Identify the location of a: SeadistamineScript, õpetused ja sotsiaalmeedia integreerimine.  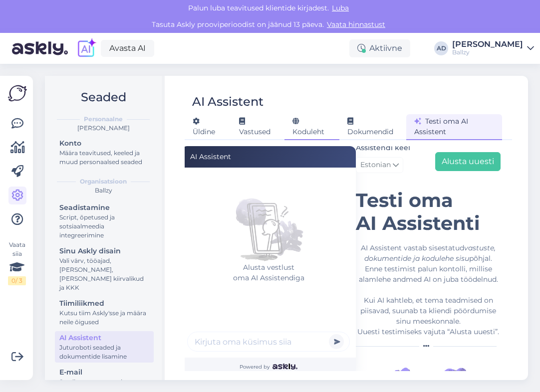
(104, 221).